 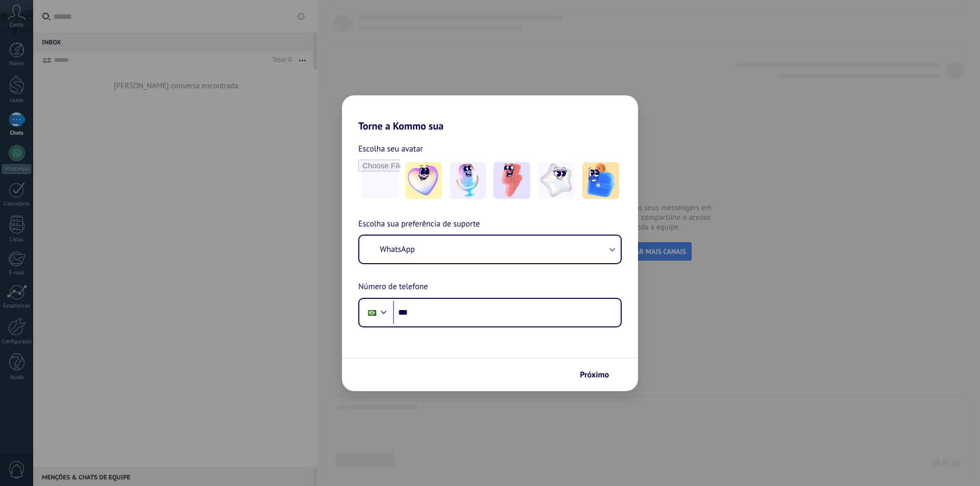 I want to click on button: WhatsApp, so click(x=490, y=250).